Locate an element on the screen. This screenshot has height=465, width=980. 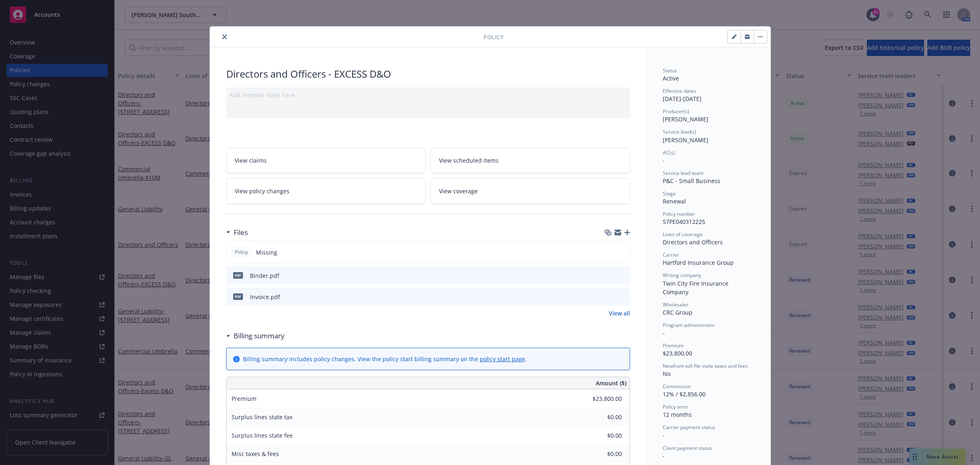
span: Lines of coverage is located at coordinates (683, 234).